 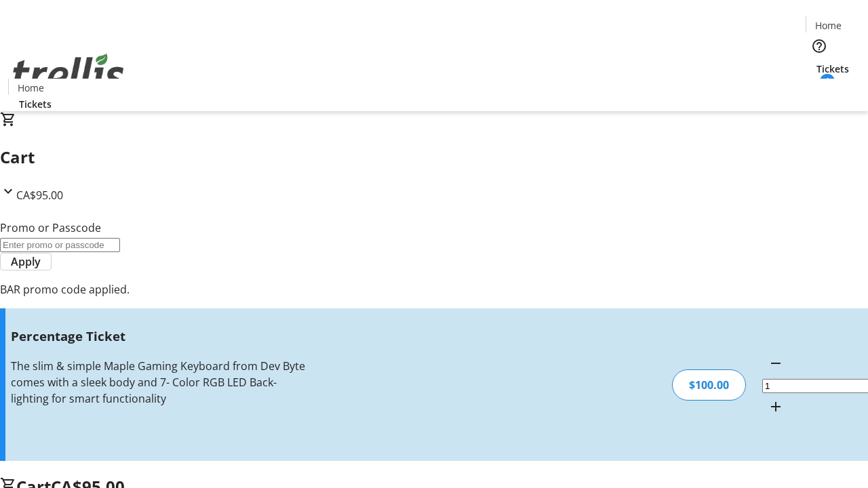 I want to click on span: CA$95.00, so click(x=39, y=195).